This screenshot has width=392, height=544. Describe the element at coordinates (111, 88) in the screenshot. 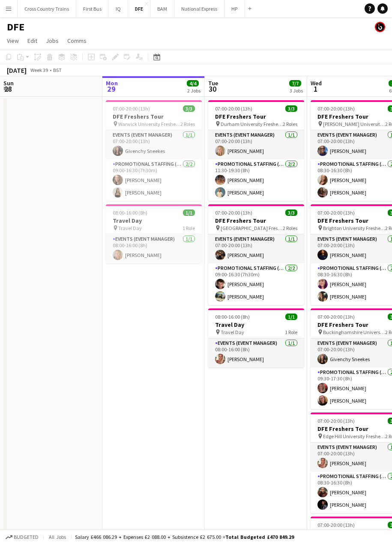

I see `span: 29` at that location.